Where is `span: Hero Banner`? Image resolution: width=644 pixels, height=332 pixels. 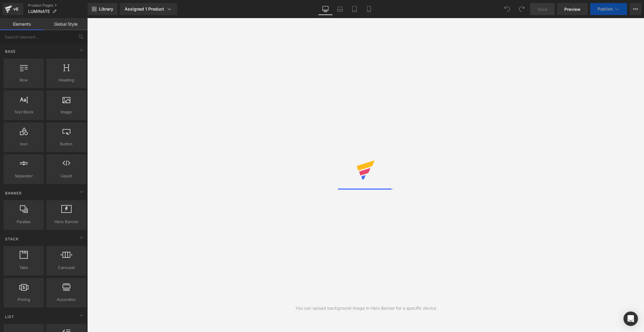
span: Hero Banner is located at coordinates (66, 222).